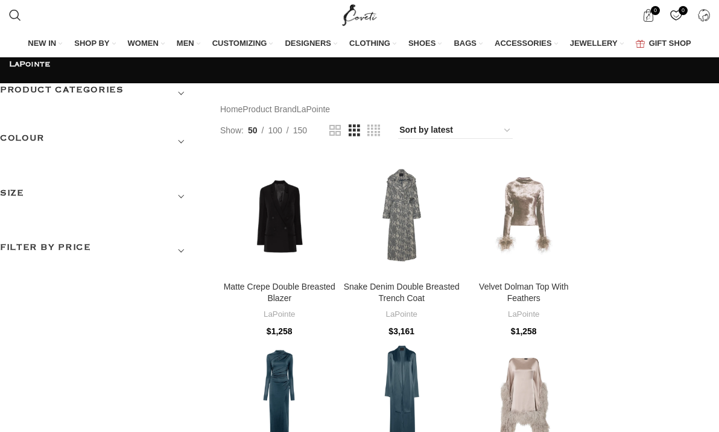 The width and height of the screenshot is (719, 432). What do you see at coordinates (253, 130) in the screenshot?
I see `span: 50` at bounding box center [253, 130].